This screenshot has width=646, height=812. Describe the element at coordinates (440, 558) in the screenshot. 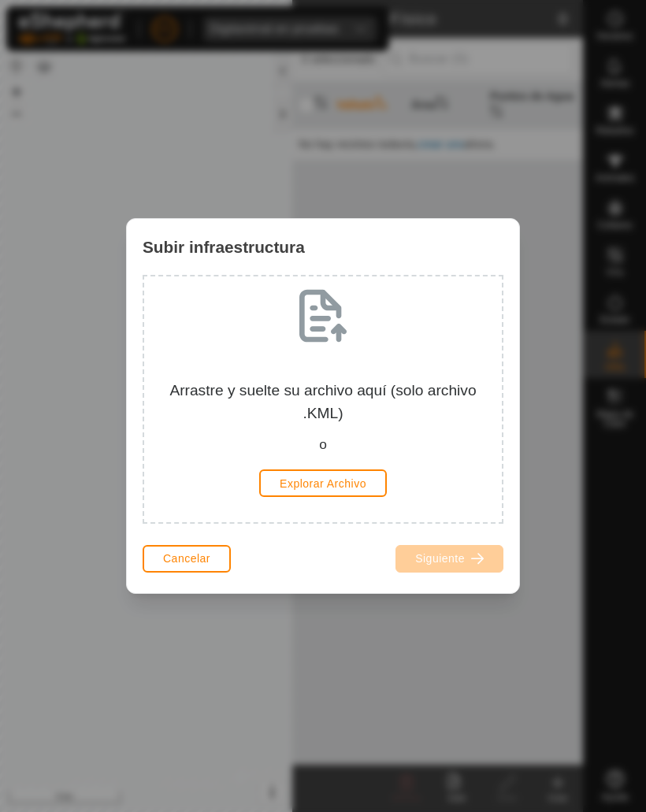

I see `span: Siguiente` at that location.